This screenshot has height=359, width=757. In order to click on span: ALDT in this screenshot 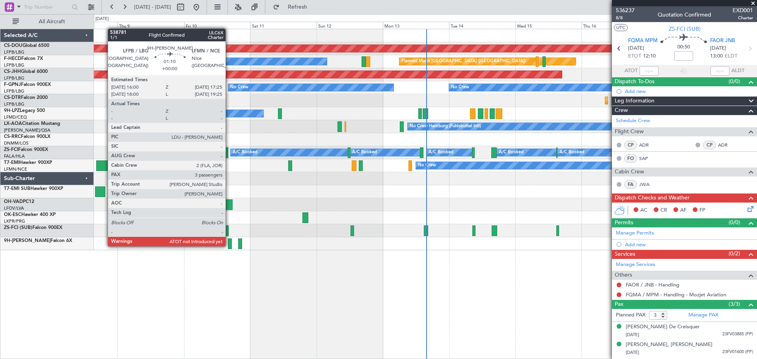, I will do `click(738, 71)`.